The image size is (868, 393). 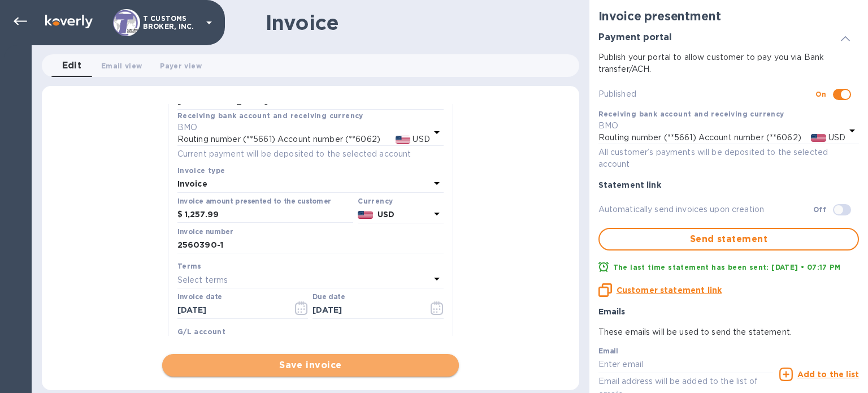 I want to click on span: Email view, so click(x=121, y=66).